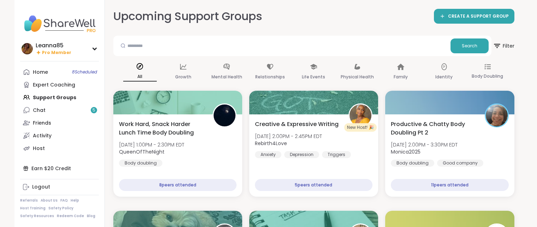 This screenshot has height=227, width=537. Describe the element at coordinates (474, 16) in the screenshot. I see `a: CREATE A SUPPORT GROUP` at that location.